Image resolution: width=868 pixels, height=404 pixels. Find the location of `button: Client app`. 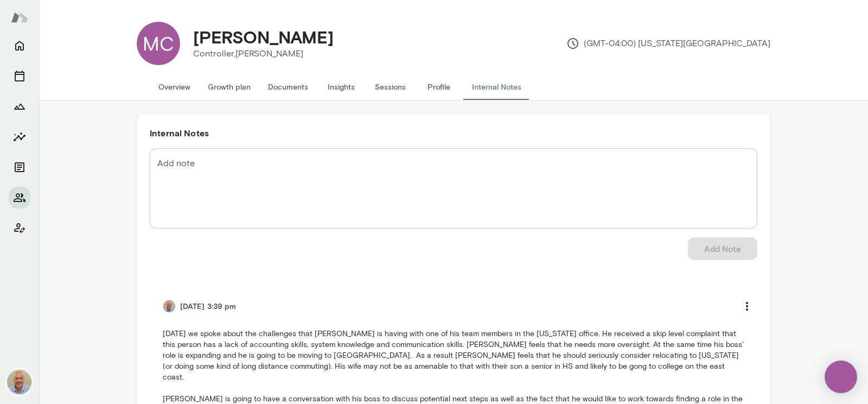

button: Client app is located at coordinates (20, 228).